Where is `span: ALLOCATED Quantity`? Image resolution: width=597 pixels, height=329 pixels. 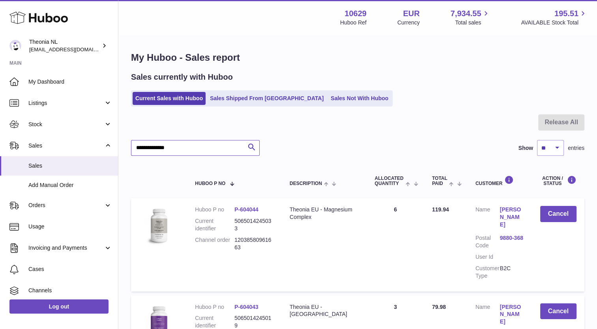
span: ALLOCATED Quantity is located at coordinates (389, 181).